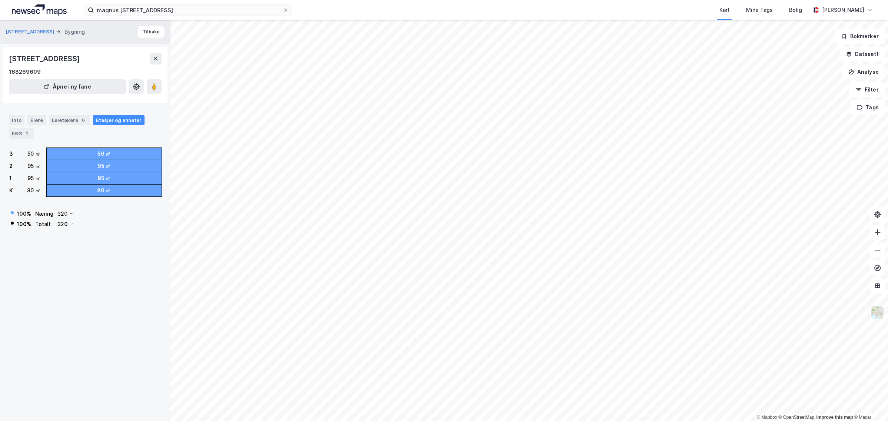  What do you see at coordinates (119, 120) in the screenshot?
I see `div: Etasjer og enheter` at bounding box center [119, 120].